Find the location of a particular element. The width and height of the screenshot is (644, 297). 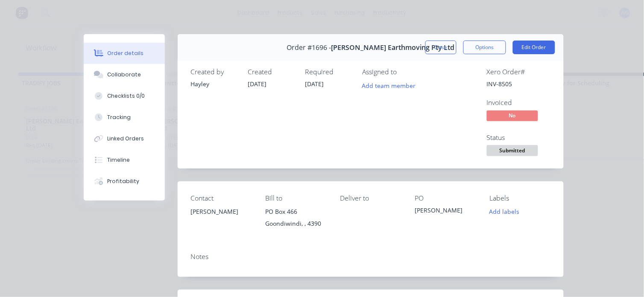

div: Created is located at coordinates (271, 72).